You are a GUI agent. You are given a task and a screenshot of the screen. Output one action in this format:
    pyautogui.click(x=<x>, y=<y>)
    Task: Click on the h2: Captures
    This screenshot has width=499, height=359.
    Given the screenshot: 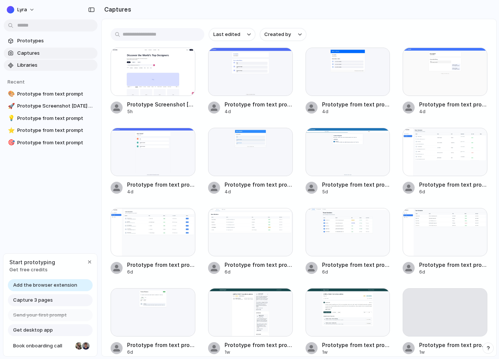 What is the action you would take?
    pyautogui.click(x=116, y=9)
    